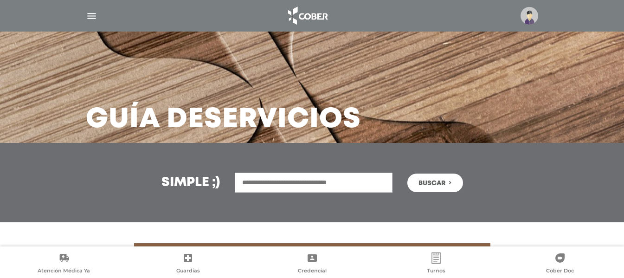  Describe the element at coordinates (312, 257) in the screenshot. I see `a: > Cómo empezar a usar el servicio` at that location.